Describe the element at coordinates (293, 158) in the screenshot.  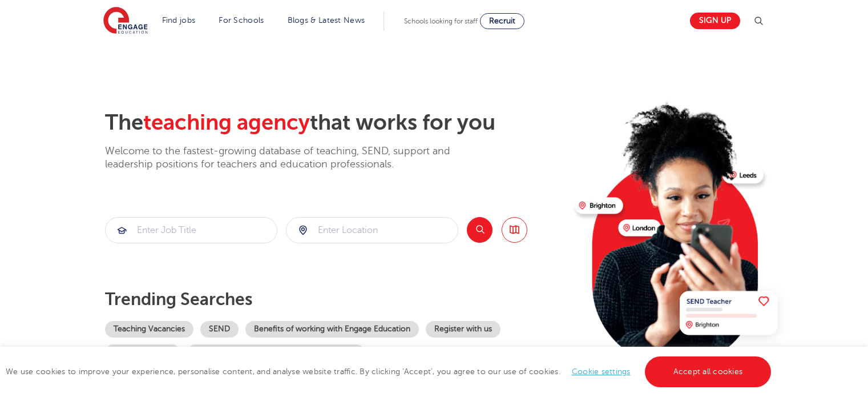
I see `p: Welcome to the fastest-growing database of teaching, SEND, support and leadership positions for t...` at that location.